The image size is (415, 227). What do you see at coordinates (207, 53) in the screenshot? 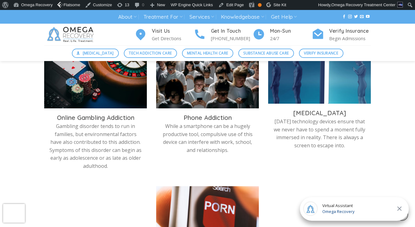
I see `span: Mental Health Care` at bounding box center [207, 53].